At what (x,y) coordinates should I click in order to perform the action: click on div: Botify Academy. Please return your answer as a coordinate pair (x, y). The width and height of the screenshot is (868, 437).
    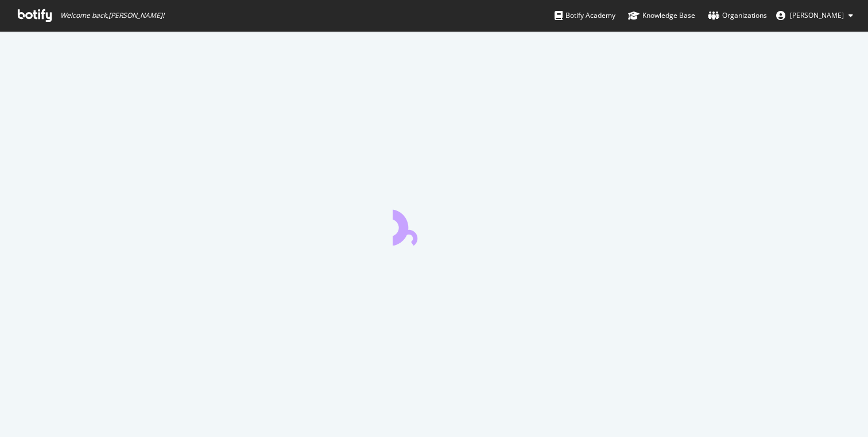
    Looking at the image, I should click on (585, 16).